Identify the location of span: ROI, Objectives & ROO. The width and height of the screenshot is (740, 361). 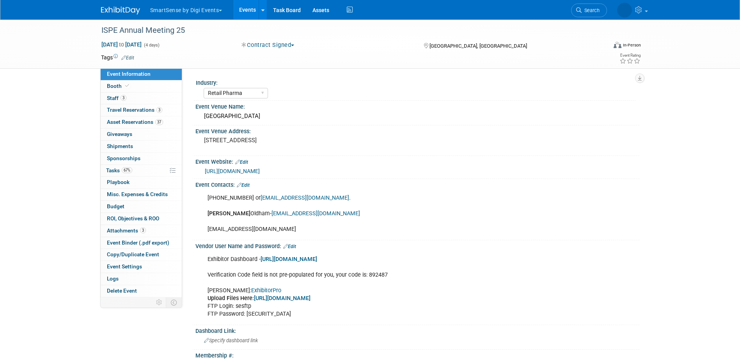
(133, 218).